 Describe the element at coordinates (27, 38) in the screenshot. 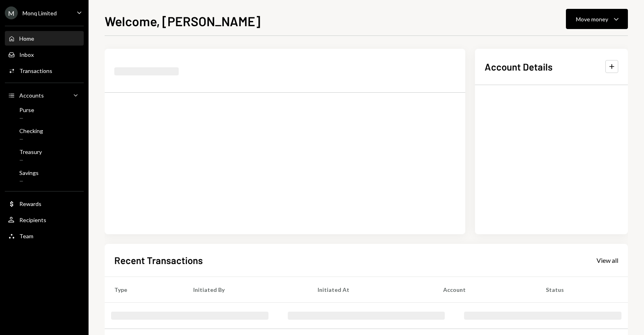

I see `div: Home` at that location.